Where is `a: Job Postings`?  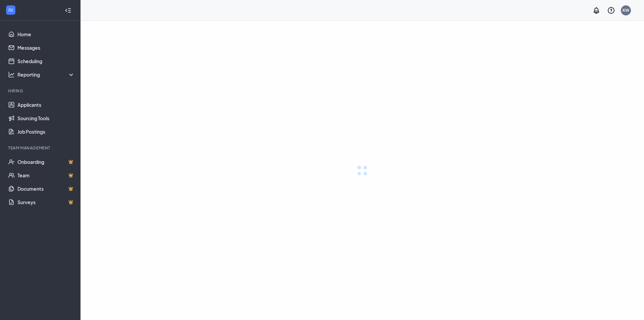 a: Job Postings is located at coordinates (46, 131).